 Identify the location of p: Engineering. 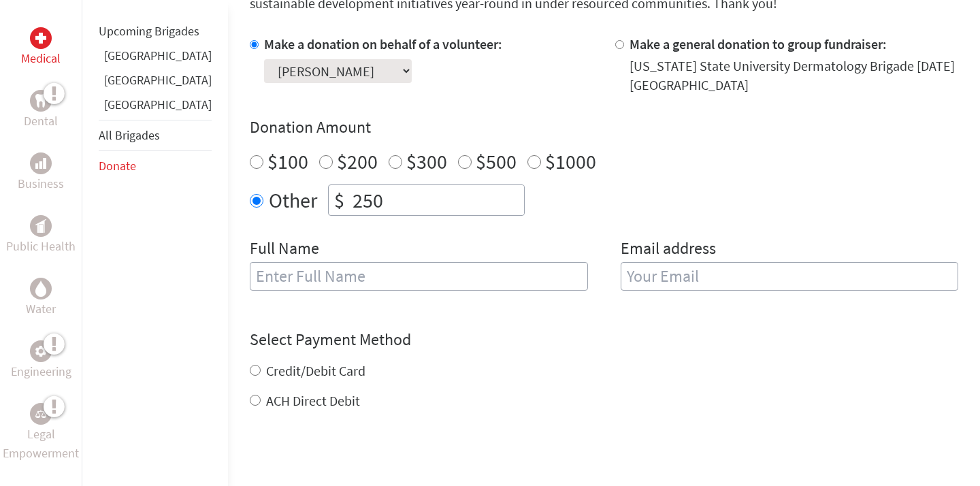
(41, 372).